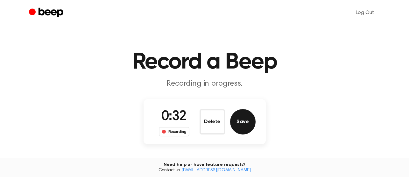  I want to click on a: Beep, so click(47, 13).